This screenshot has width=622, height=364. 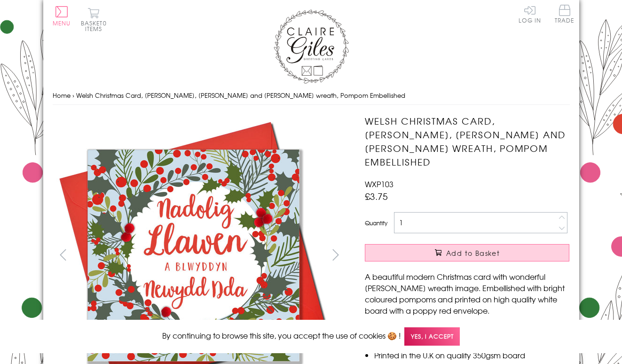 What do you see at coordinates (377, 196) in the screenshot?
I see `span: £3.75` at bounding box center [377, 196].